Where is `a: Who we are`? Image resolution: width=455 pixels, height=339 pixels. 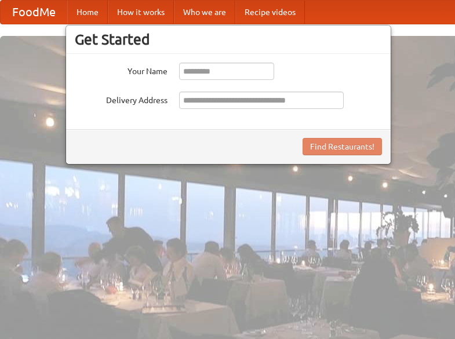 a: Who we are is located at coordinates (205, 12).